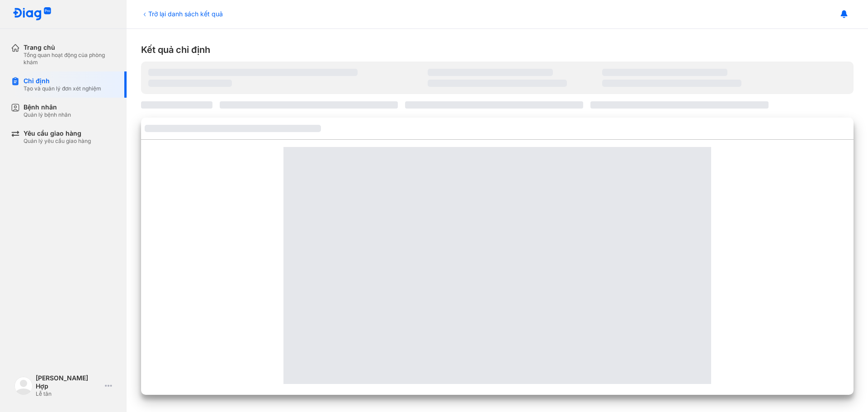  Describe the element at coordinates (47, 115) in the screenshot. I see `div: Quản lý bệnh nhân` at that location.